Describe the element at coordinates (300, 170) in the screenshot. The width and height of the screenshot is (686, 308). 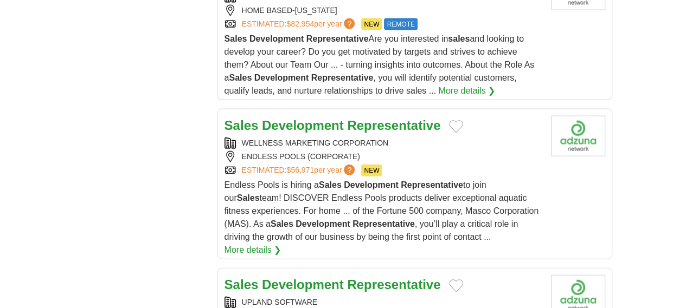
I see `span: $56,971` at that location.